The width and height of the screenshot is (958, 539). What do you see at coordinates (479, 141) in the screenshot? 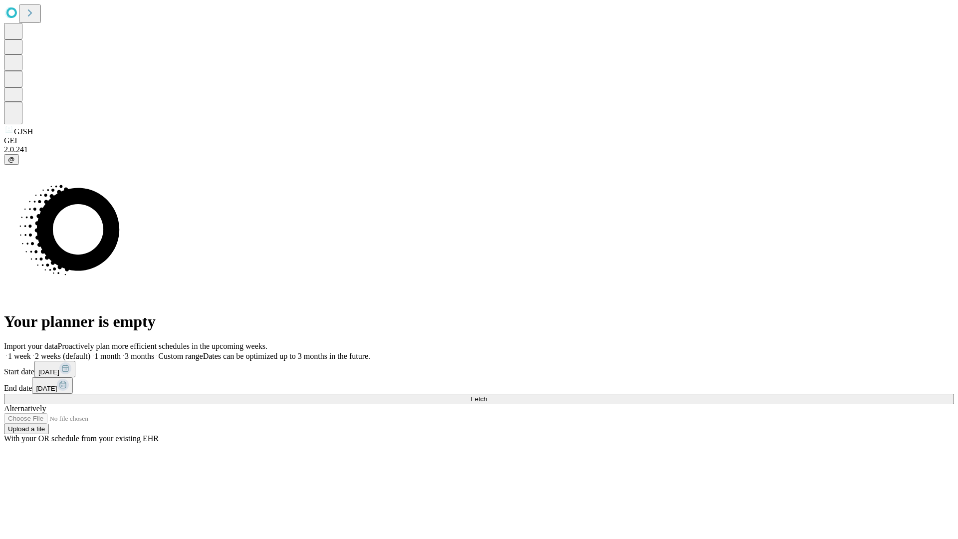
I see `div: GEI` at bounding box center [479, 141].